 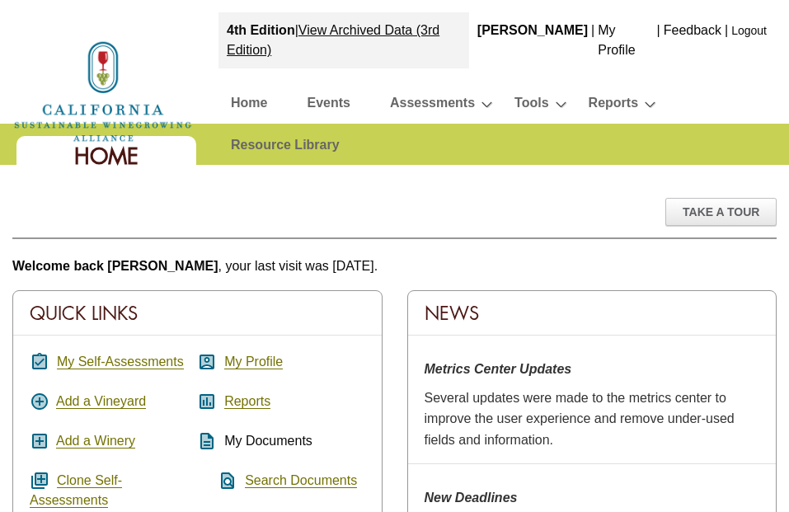 I want to click on strong: New Deadlines, so click(x=471, y=497).